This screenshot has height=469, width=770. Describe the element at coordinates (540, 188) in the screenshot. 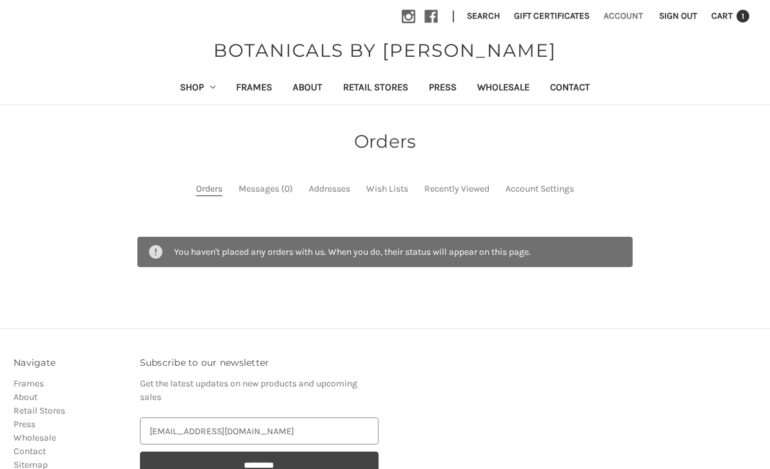

I see `a: Account Settings` at that location.